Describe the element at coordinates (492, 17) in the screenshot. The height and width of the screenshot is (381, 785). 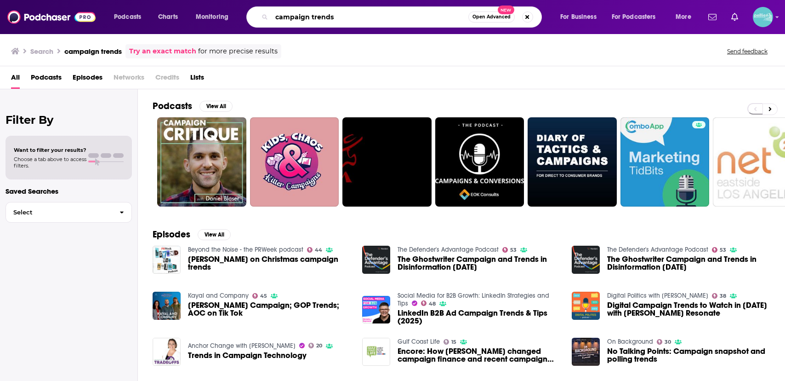
I see `button: Open AdvancedNew` at that location.